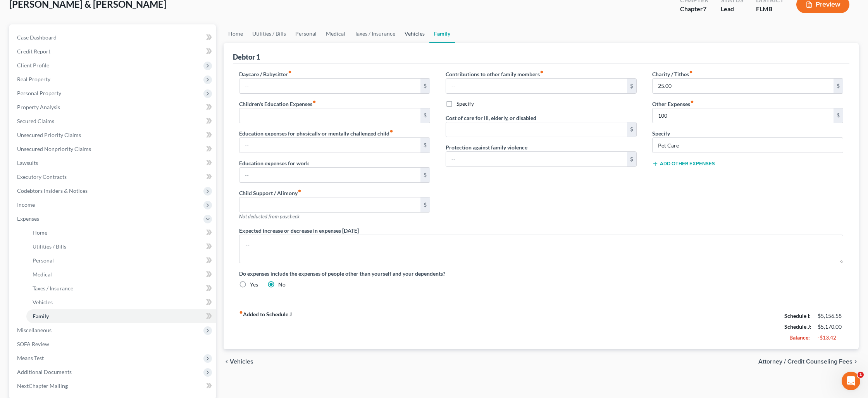  What do you see at coordinates (269, 216) in the screenshot?
I see `span: Not deducted from paycheck` at bounding box center [269, 216].